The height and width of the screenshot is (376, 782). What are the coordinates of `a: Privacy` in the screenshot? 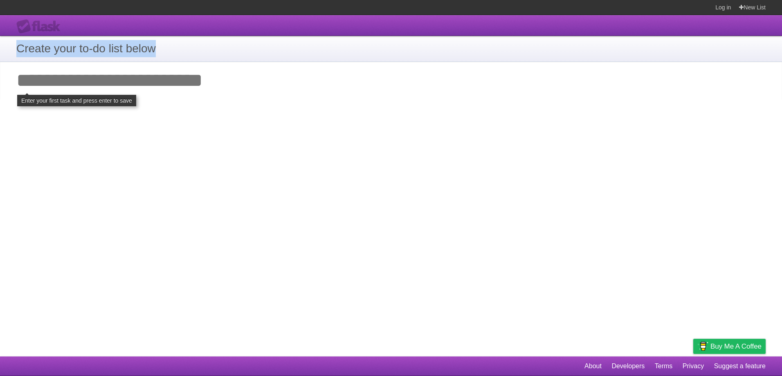 It's located at (693, 366).